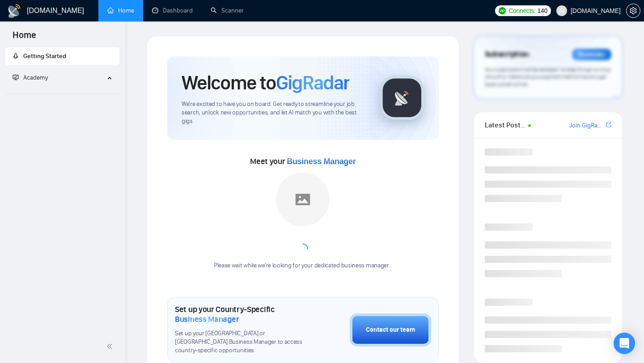  Describe the element at coordinates (502, 11) in the screenshot. I see `img: upwork-logo.png` at that location.